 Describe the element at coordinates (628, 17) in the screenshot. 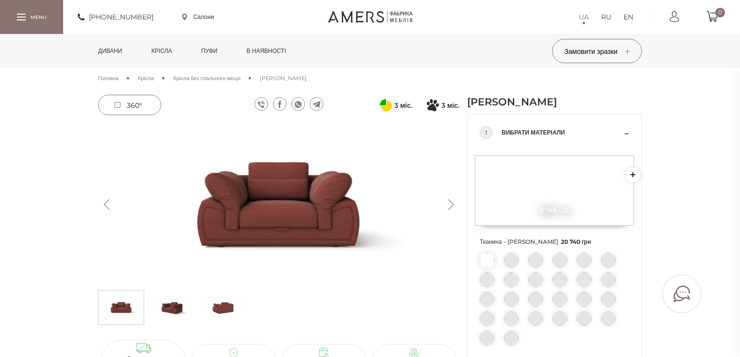

I see `a: EN` at that location.